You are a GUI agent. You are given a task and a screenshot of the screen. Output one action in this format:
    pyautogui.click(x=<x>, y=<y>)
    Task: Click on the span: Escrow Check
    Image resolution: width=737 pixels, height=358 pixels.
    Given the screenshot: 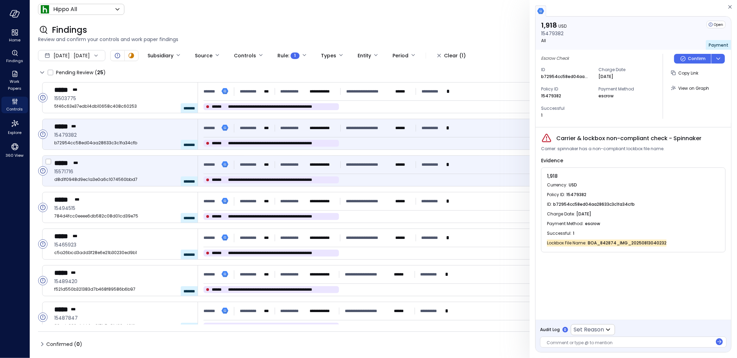 What is the action you would take?
    pyautogui.click(x=555, y=58)
    